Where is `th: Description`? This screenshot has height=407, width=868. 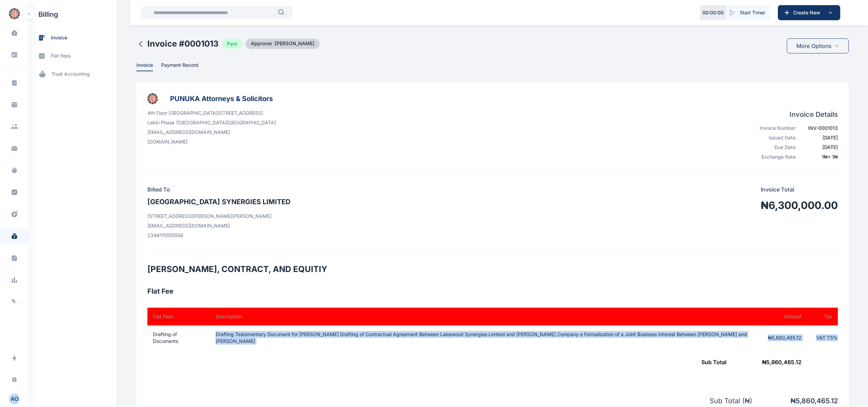
th: Description is located at coordinates (485, 316).